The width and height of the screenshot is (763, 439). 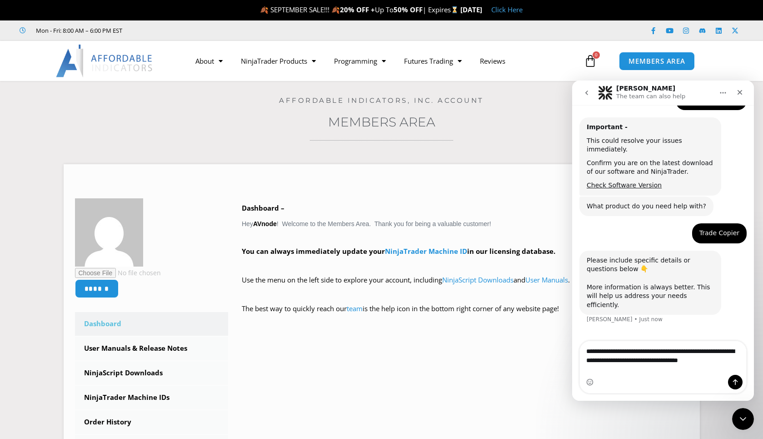 What do you see at coordinates (78, 76) in the screenshot?
I see `div: Important -This could resolve your issues immediately.Confirm you are on the latest download of o...` at bounding box center [78, 76].